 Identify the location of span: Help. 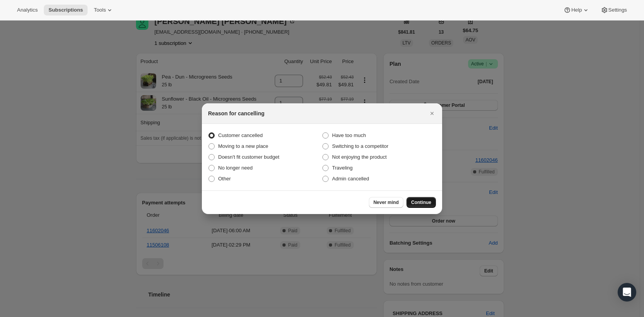
(576, 10).